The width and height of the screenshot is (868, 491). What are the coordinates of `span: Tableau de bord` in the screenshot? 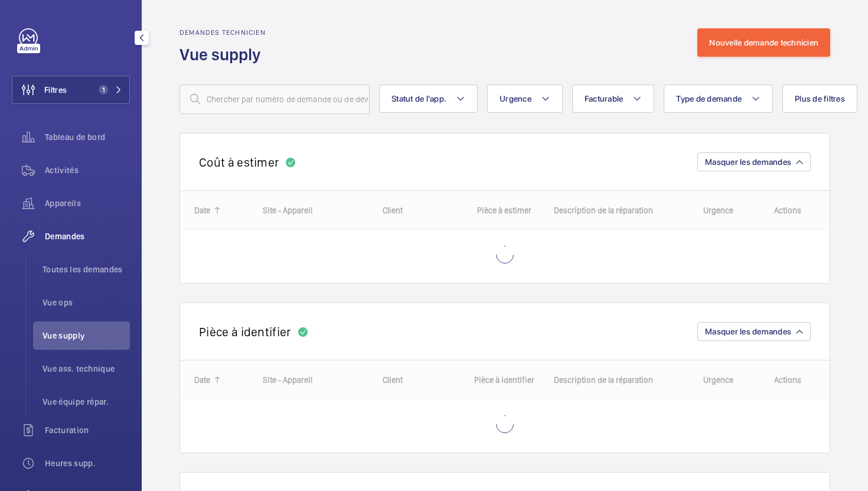 It's located at (88, 137).